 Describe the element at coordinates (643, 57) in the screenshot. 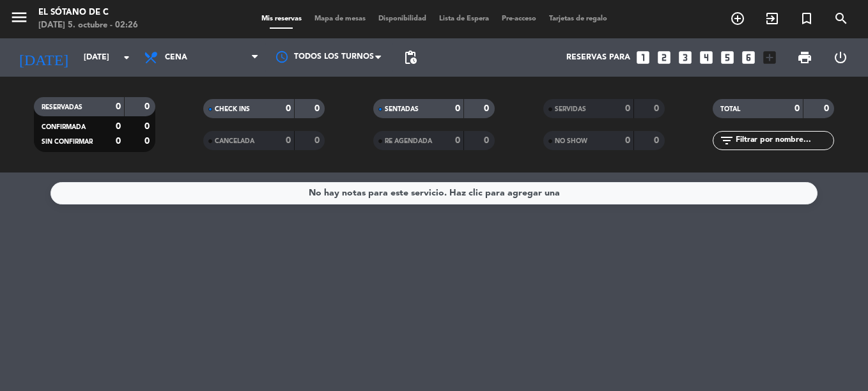

I see `i: looks_one` at that location.